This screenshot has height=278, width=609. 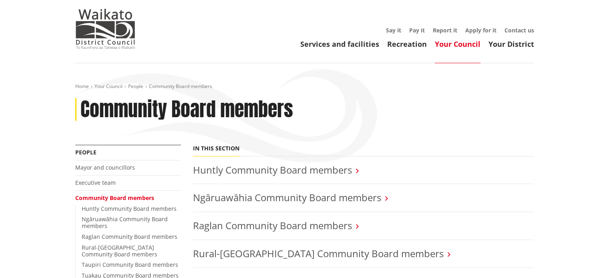 What do you see at coordinates (519, 30) in the screenshot?
I see `a: Contact us` at bounding box center [519, 30].